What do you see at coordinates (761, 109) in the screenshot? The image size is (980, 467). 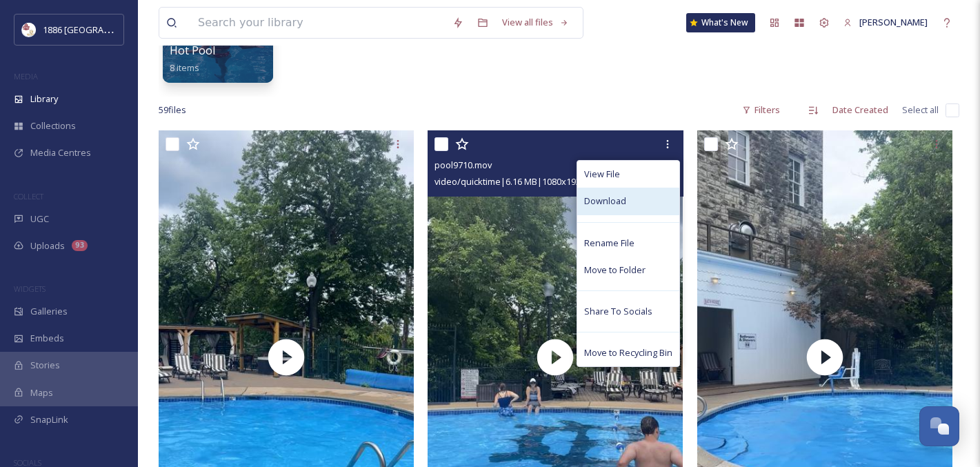 I see `div: Filters` at bounding box center [761, 109].